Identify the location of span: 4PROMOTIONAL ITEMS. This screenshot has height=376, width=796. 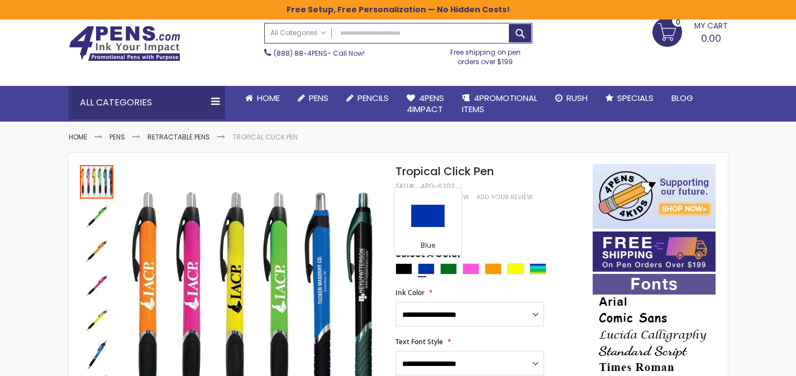
(499, 103).